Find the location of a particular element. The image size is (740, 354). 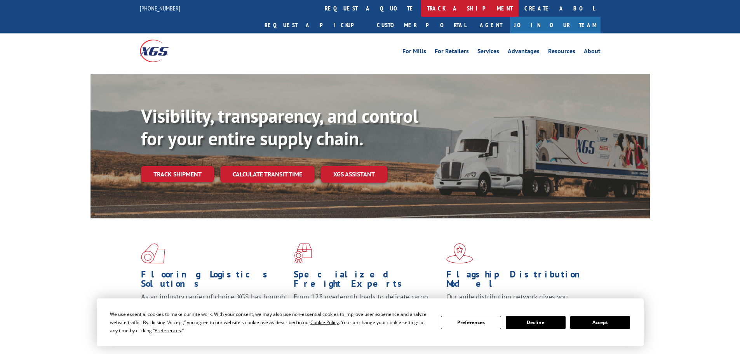

h1: Flagship Distribution Model is located at coordinates (520, 281).